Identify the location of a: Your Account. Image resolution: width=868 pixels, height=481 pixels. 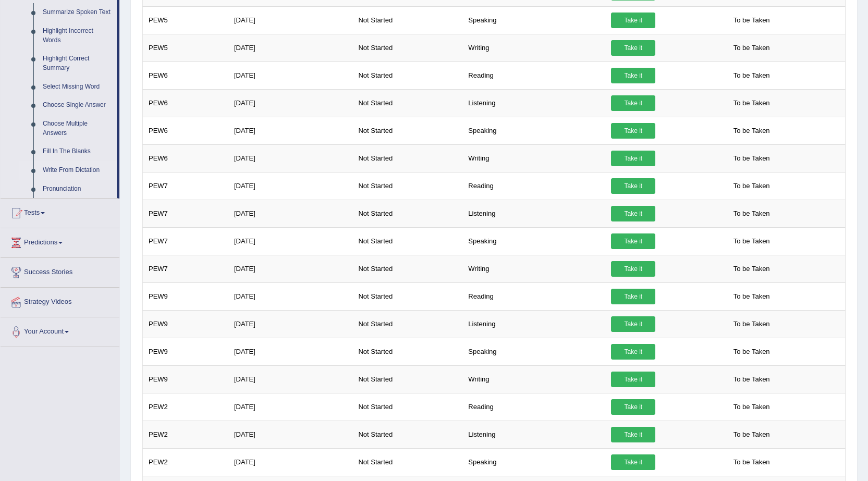
(60, 331).